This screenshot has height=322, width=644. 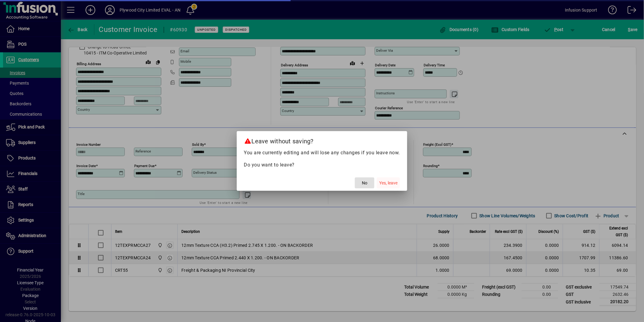 I want to click on button: No, so click(x=365, y=183).